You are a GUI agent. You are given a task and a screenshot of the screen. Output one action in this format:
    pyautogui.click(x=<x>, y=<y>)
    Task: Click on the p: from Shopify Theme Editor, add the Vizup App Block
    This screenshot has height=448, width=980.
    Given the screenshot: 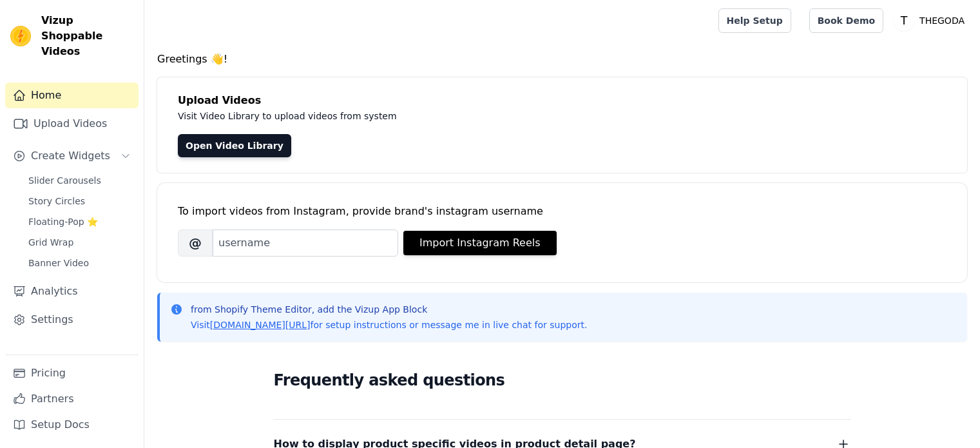 What is the action you would take?
    pyautogui.click(x=389, y=310)
    